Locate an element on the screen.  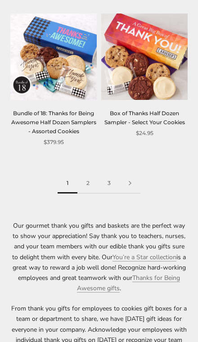
span: $379.95 is located at coordinates (53, 142).